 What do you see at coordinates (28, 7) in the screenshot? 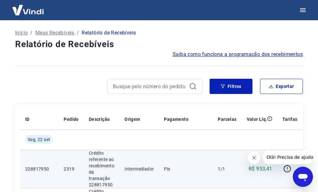
I see `span: Olá! Precisa de ajuda?` at bounding box center [28, 7].